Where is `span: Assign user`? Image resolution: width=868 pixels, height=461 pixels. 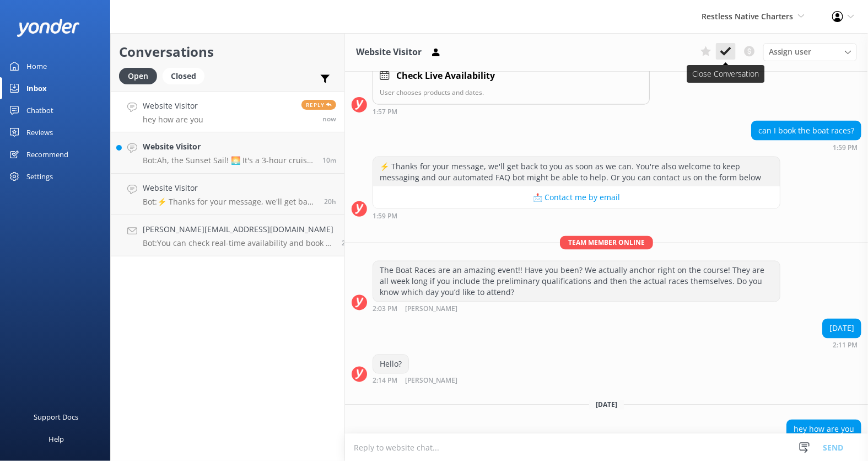 span: Assign user is located at coordinates (790, 52).